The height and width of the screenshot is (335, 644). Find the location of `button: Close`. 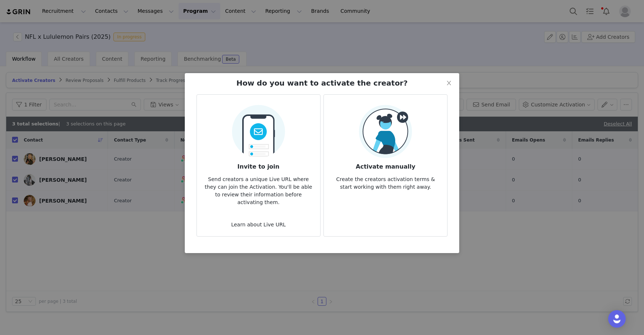

button: Close is located at coordinates (449, 83).